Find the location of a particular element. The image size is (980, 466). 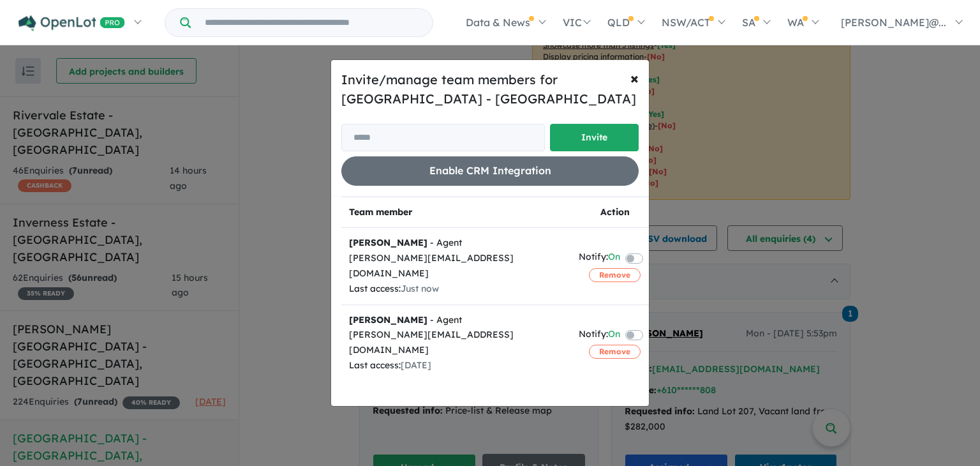

th: Action is located at coordinates (614, 212).